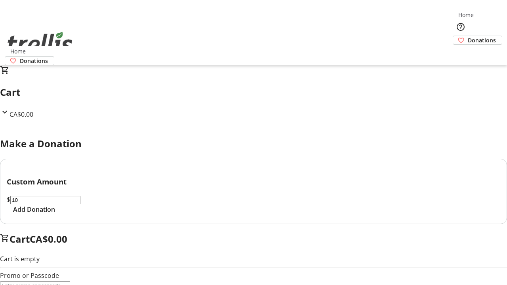 This screenshot has height=285, width=507. Describe the element at coordinates (40, 43) in the screenshot. I see `img: Orient E2E Organization 9Q2YxE4x4I's Logo` at that location.